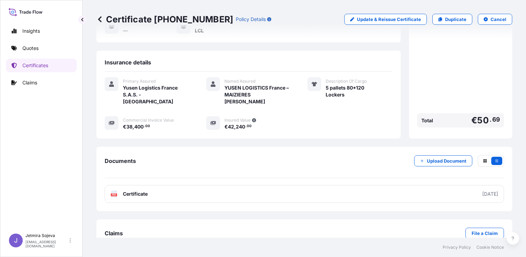  I want to click on p: Duplicate, so click(456, 19).